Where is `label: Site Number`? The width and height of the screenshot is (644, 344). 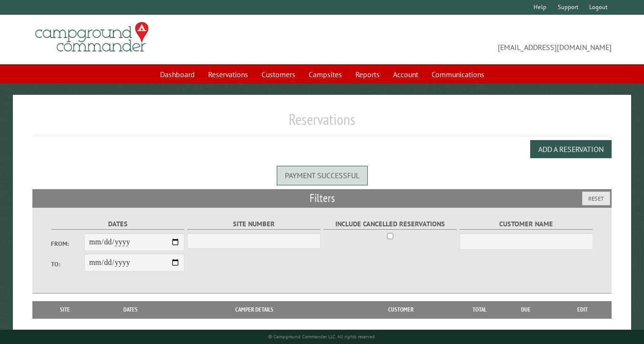
label: Site Number is located at coordinates (254, 224).